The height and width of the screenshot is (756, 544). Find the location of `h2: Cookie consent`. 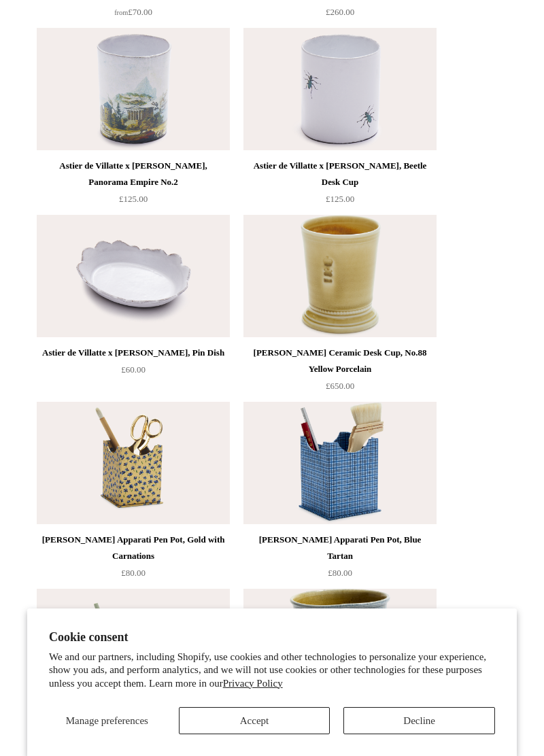

h2: Cookie consent is located at coordinates (272, 637).